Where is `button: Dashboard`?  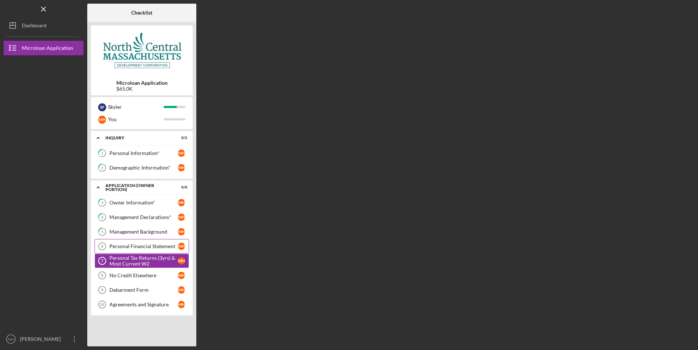
button: Dashboard is located at coordinates (44, 25).